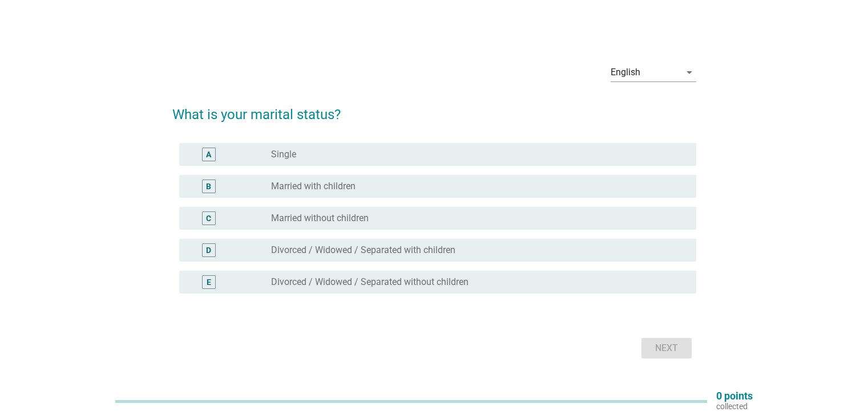 This screenshot has width=868, height=416. Describe the element at coordinates (209, 251) in the screenshot. I see `div: D` at that location.